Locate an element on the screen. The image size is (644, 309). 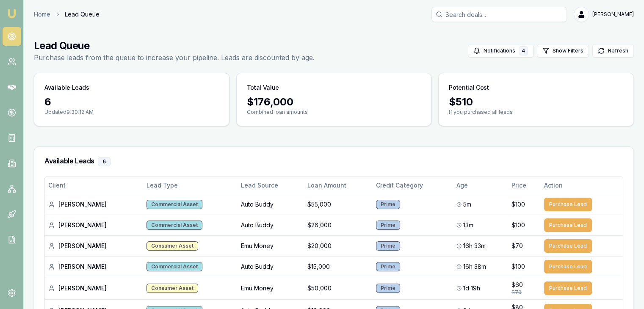
span: 13m is located at coordinates (468, 225).